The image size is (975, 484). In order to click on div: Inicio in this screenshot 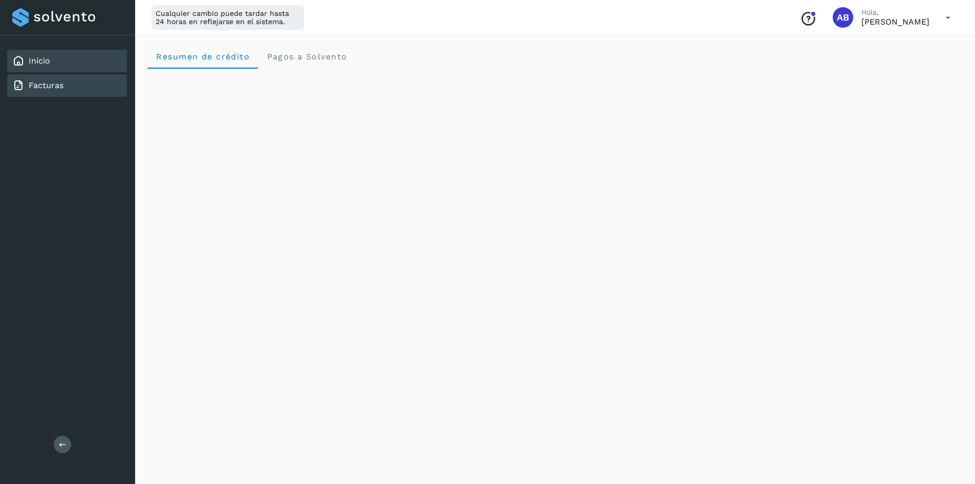, I will do `click(67, 61)`.